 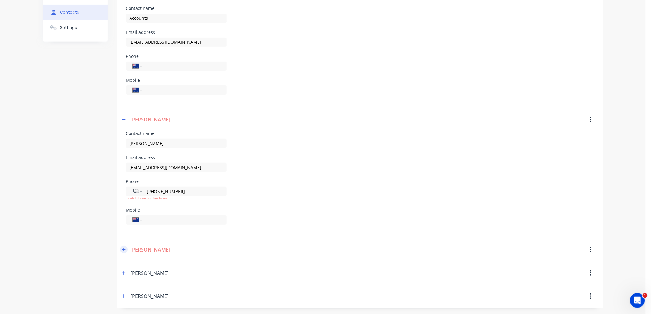 I want to click on button: Contacts, so click(x=75, y=12).